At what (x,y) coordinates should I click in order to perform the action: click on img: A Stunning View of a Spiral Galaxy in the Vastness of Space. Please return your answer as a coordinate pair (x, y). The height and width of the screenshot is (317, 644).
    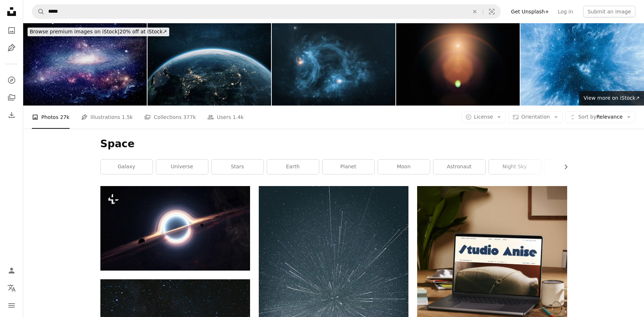
    Looking at the image, I should click on (85, 64).